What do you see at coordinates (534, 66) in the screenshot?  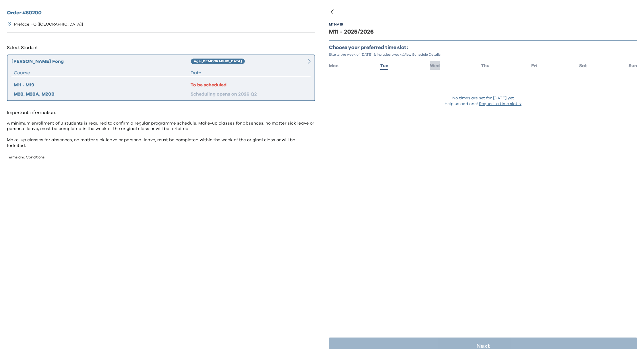 I see `span: Fri` at bounding box center [534, 66].